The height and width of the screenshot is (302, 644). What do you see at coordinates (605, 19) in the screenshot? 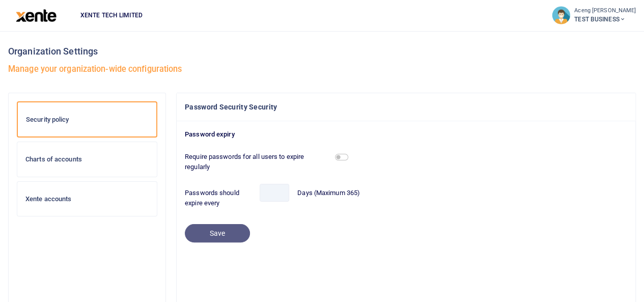
I see `span: TEST BUSINESS` at bounding box center [605, 19].